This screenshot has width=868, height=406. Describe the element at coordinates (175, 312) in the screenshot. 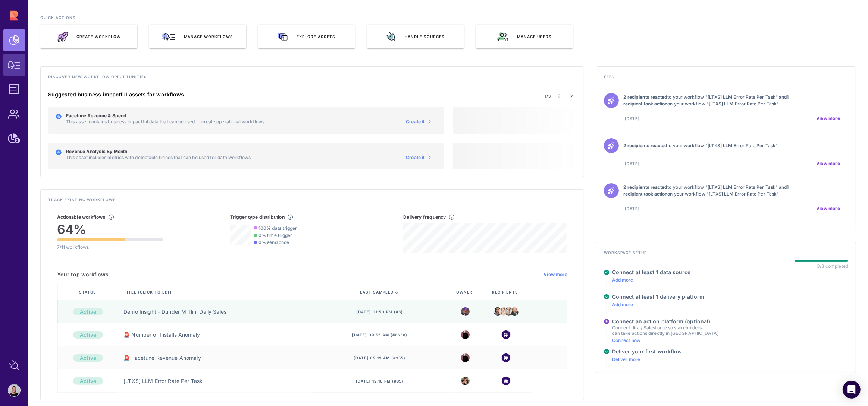

I see `a: Demo Insight - Dunder Mifflin: Daily Sales` at that location.